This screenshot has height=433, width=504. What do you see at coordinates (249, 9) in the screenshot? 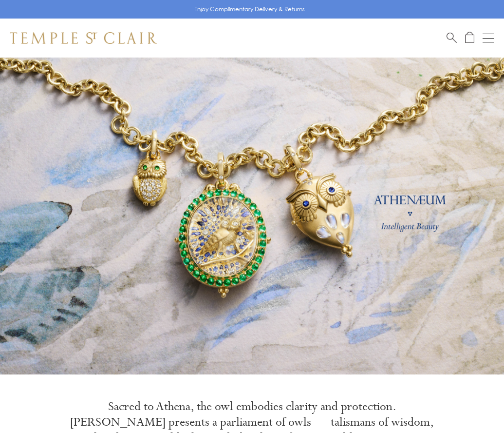
I see `p: Enjoy Complimentary Delivery & Returns` at bounding box center [249, 9].